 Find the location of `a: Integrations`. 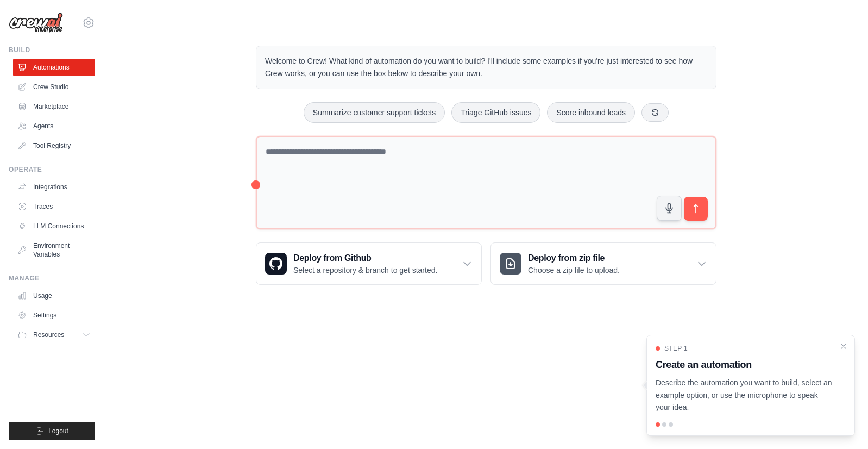

a: Integrations is located at coordinates (54, 187).